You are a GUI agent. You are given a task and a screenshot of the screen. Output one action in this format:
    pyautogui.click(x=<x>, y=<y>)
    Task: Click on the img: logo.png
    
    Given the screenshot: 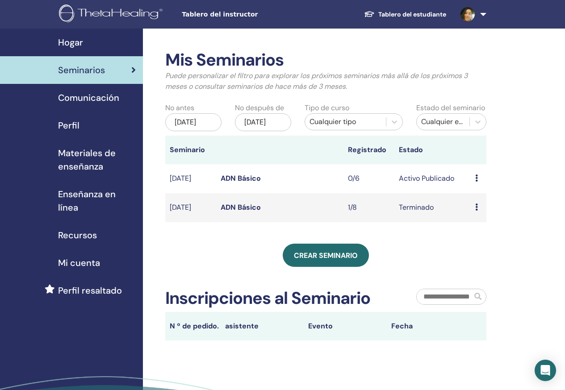 What is the action you would take?
    pyautogui.click(x=112, y=14)
    